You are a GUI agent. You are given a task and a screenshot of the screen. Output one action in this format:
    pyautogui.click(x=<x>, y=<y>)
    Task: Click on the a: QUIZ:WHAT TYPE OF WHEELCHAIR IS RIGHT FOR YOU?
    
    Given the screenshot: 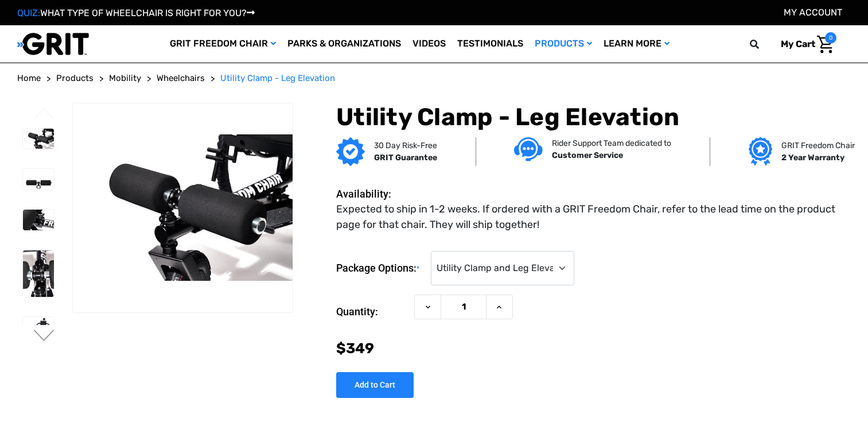 What is the action you would take?
    pyautogui.click(x=136, y=12)
    